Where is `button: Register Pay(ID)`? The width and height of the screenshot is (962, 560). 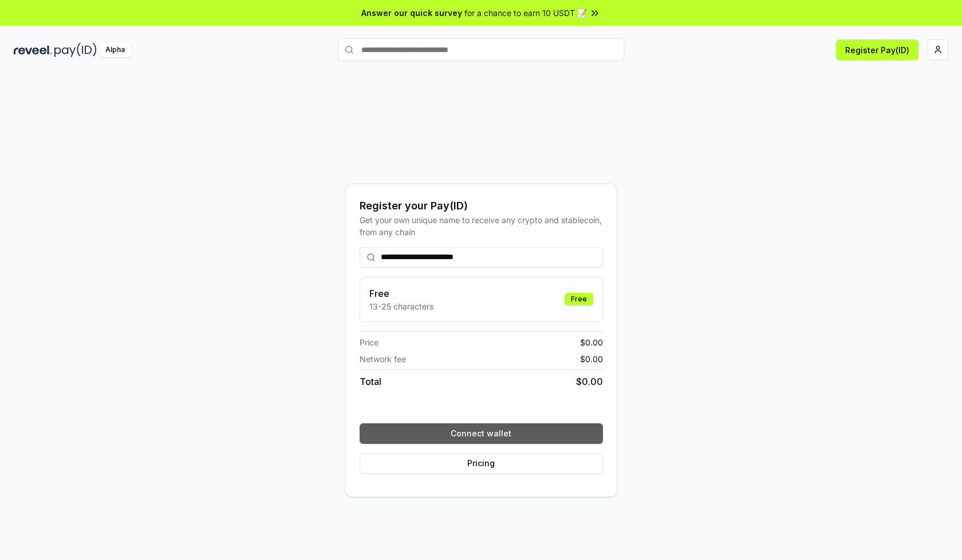
button: Register Pay(ID) is located at coordinates (877, 49).